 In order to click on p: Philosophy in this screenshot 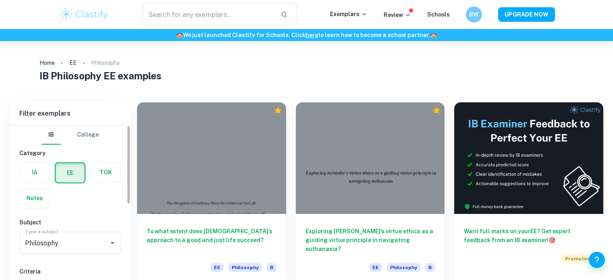, I will do `click(105, 63)`.